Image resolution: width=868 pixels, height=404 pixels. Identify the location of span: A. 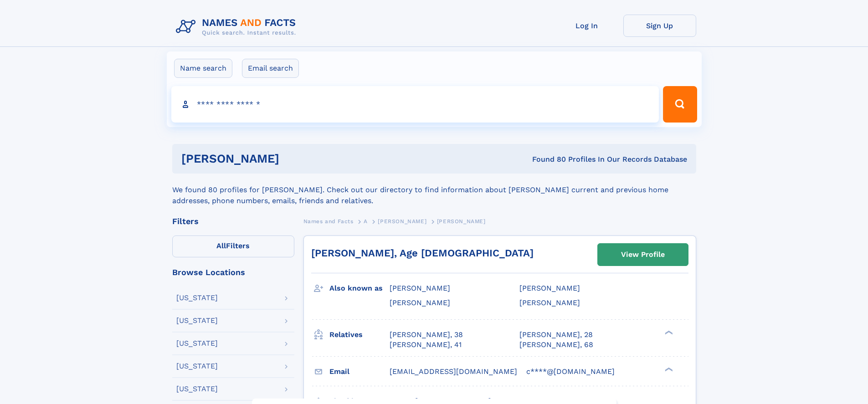
(365, 221).